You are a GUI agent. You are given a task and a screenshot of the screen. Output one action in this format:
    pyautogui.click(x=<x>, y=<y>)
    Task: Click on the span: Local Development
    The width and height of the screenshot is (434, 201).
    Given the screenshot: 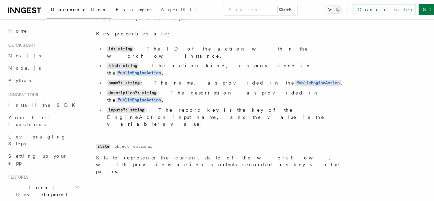 What is the action you would take?
    pyautogui.click(x=40, y=191)
    